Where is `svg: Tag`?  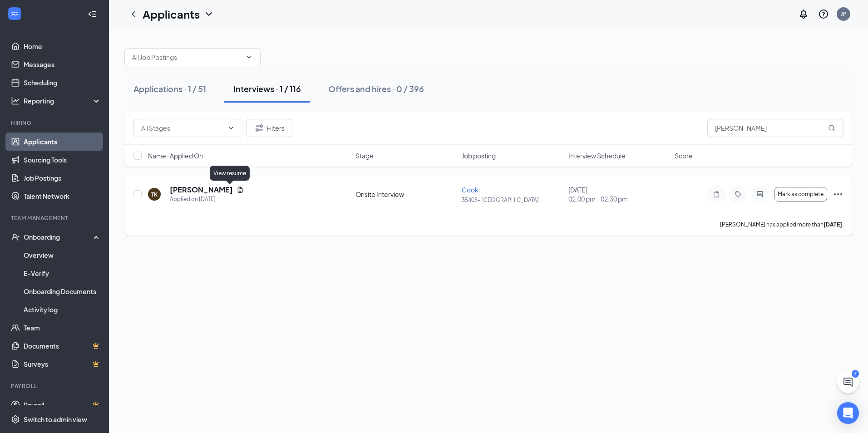 svg: Tag is located at coordinates (738, 194).